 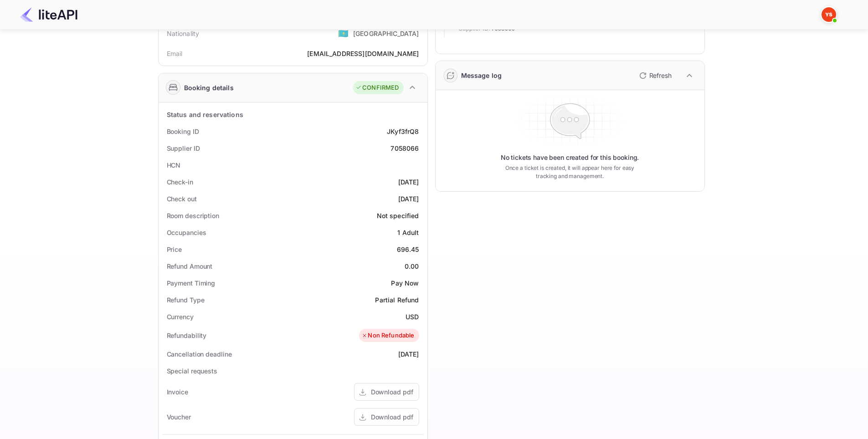 I want to click on div: Status and reservations, so click(x=205, y=114).